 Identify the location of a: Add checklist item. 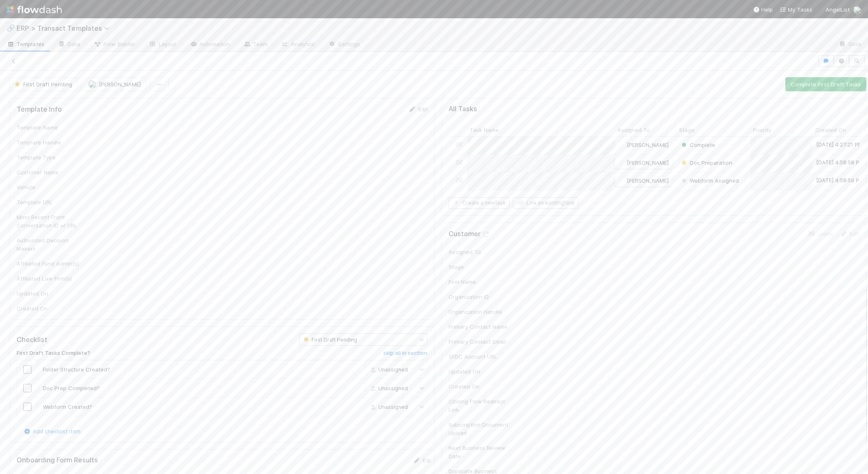
(52, 431).